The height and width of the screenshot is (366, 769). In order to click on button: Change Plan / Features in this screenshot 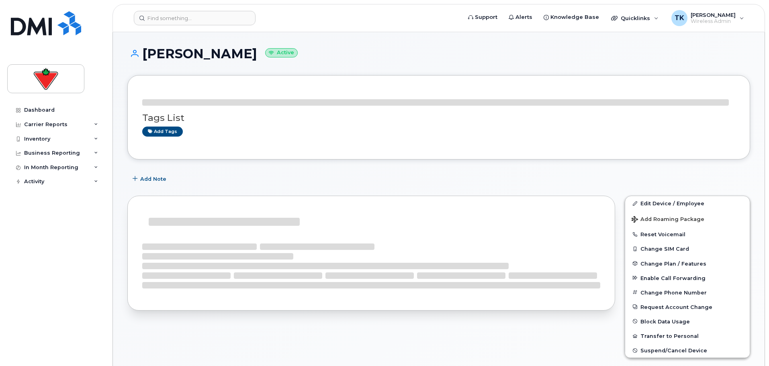, I will do `click(688, 264)`.